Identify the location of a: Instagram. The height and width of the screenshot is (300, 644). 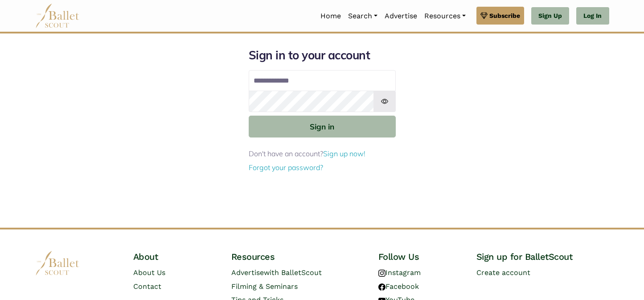
(399, 272).